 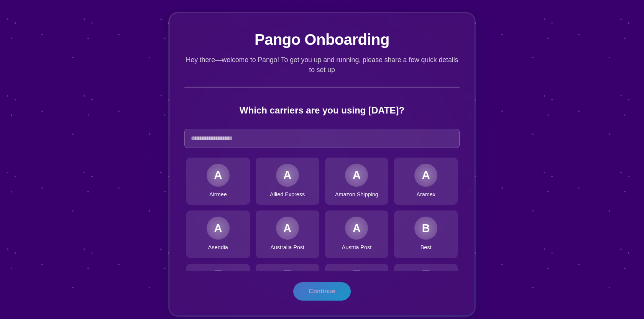 I want to click on span: Aramex, so click(x=426, y=195).